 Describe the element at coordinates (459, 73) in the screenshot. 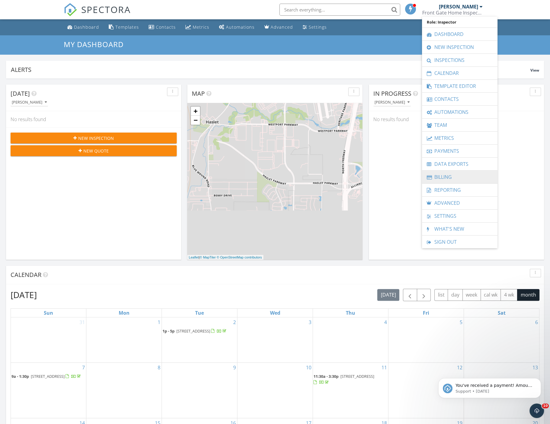

I see `a: Calendar` at that location.